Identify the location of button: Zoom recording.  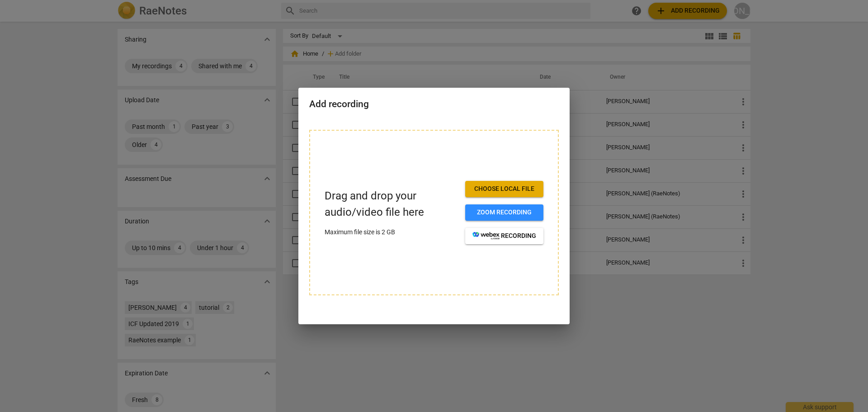
(504, 212).